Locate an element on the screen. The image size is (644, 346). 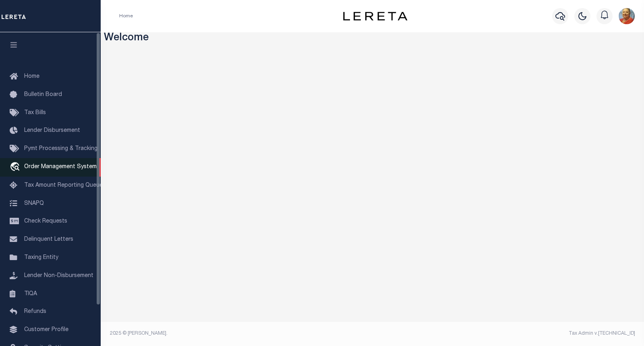
i: travel_explore is located at coordinates (16, 167).